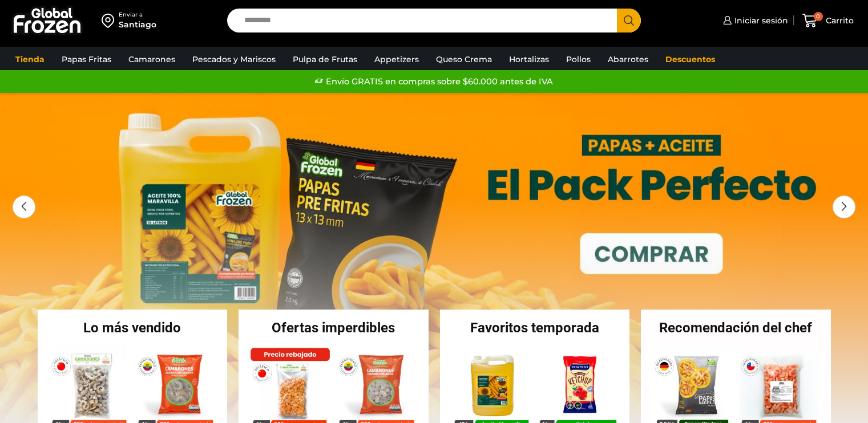 This screenshot has width=868, height=423. Describe the element at coordinates (529, 59) in the screenshot. I see `a: Hortalizas` at that location.